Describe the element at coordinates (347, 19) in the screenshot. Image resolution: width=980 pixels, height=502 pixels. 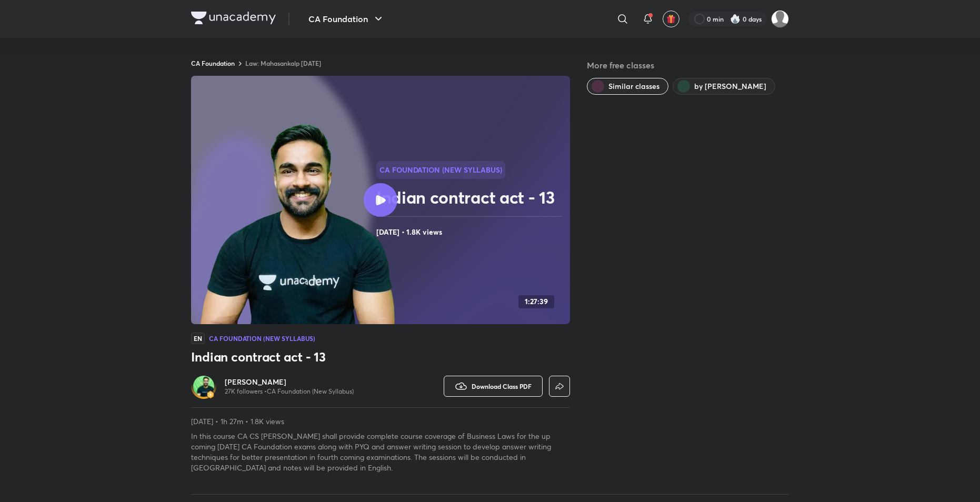
I see `button: CA Foundation` at that location.